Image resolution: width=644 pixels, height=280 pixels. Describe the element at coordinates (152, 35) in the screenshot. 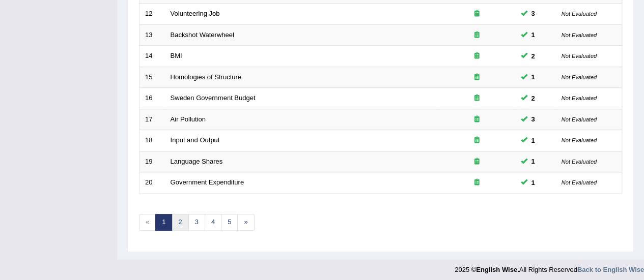

I see `td: 13` at that location.